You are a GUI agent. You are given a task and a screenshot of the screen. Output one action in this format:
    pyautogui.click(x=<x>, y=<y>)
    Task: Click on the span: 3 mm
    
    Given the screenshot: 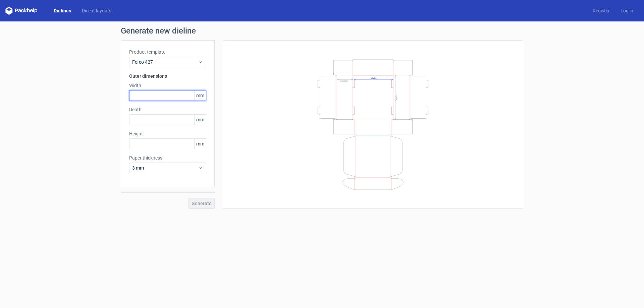 What is the action you would take?
    pyautogui.click(x=165, y=168)
    